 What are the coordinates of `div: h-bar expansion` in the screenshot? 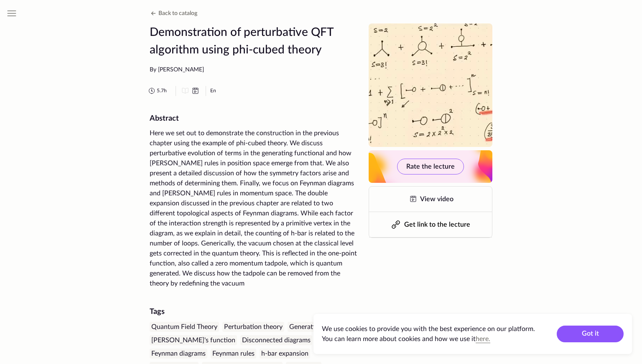 It's located at (285, 353).